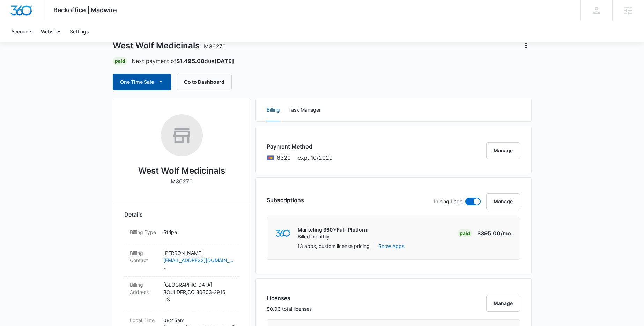  What do you see at coordinates (283, 234) in the screenshot?
I see `img: marketing360Logo` at bounding box center [283, 234].